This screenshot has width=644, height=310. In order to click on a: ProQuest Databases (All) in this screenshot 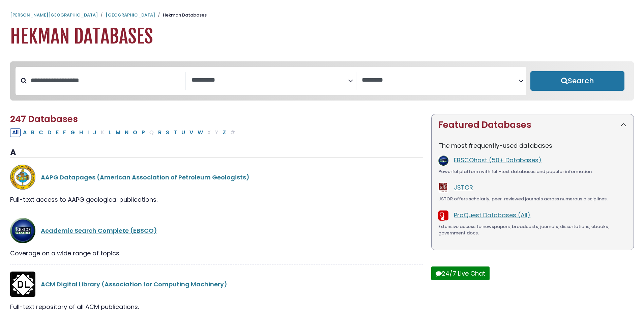, I will do `click(492, 215)`.